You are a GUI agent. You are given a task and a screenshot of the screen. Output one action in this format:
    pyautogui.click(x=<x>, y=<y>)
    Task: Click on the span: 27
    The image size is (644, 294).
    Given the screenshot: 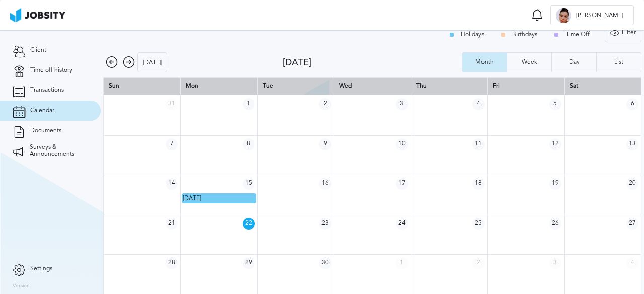 What is the action you would take?
    pyautogui.click(x=632, y=224)
    